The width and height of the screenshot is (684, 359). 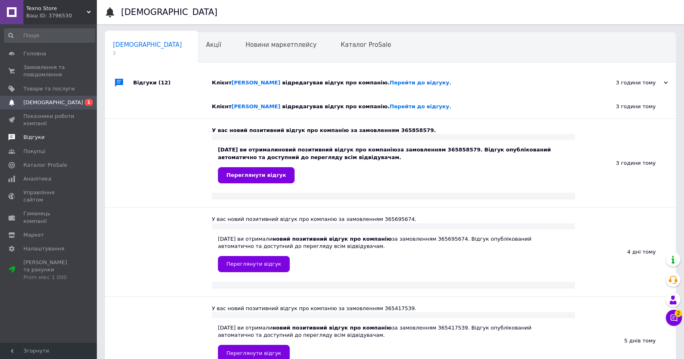 What do you see at coordinates (625, 251) in the screenshot?
I see `div: 4 дні тому` at bounding box center [625, 251].